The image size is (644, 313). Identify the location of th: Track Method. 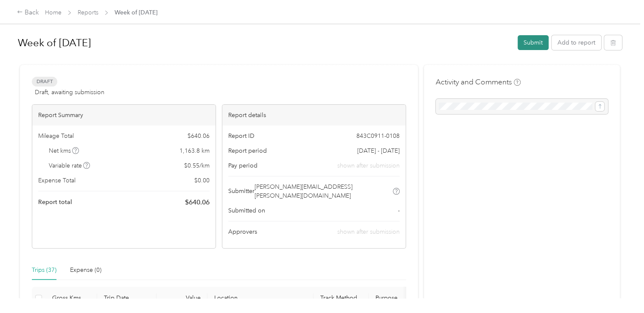
(341, 299).